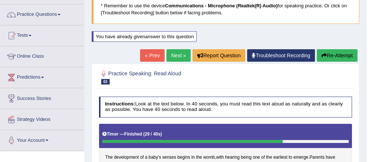 The height and width of the screenshot is (162, 371). What do you see at coordinates (42, 97) in the screenshot?
I see `a: Success Stories` at bounding box center [42, 97].